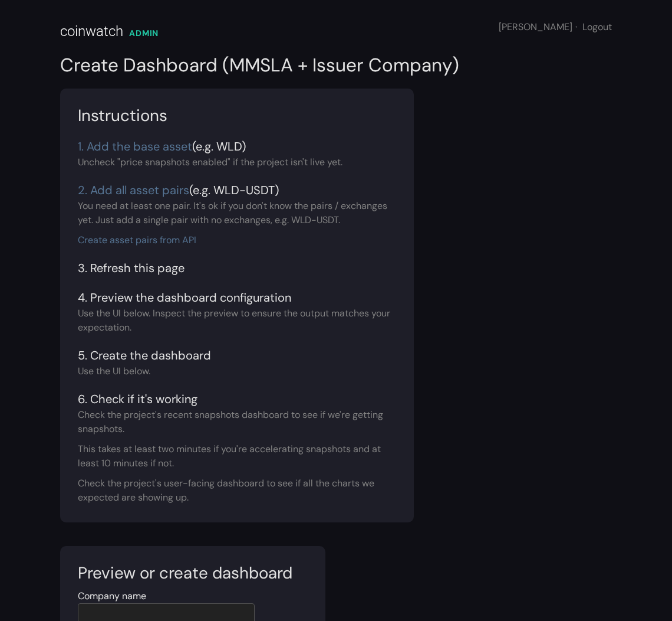 The image size is (672, 621). What do you see at coordinates (193, 573) in the screenshot?
I see `h3: Preview or create dashboard` at bounding box center [193, 573].